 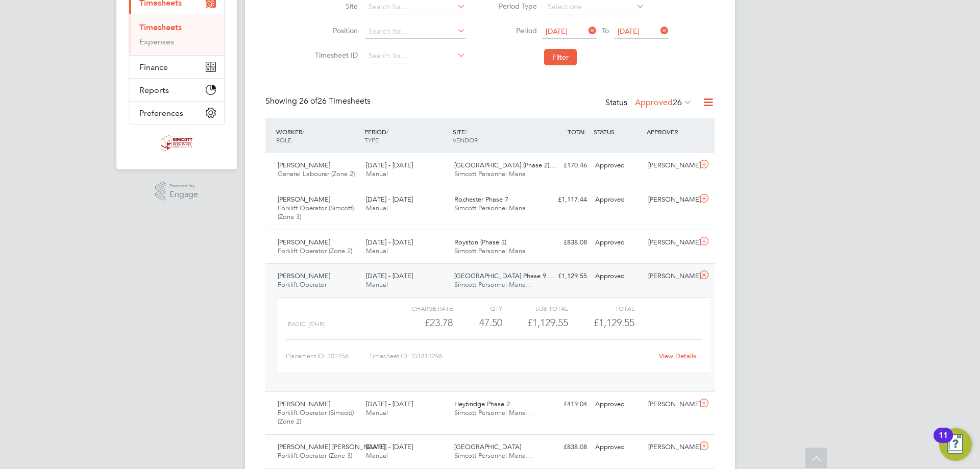 What do you see at coordinates (564, 165) in the screenshot?
I see `div: £170.46` at bounding box center [564, 165].